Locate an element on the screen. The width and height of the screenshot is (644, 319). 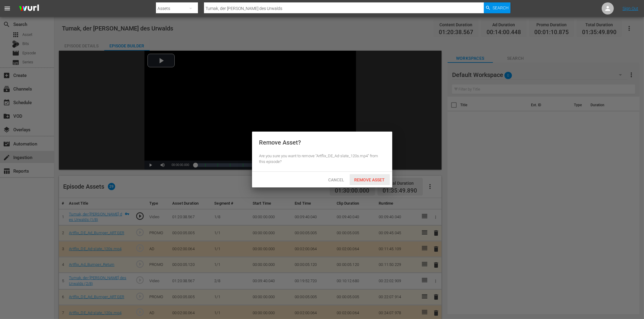
img: ans4CAIJ8jUAAAAAAAAAAAAAAAAAAAAAAAAgQb4GAAAAAAAAAAAAAAAAAAAAAAAAJMjXAAAAAAAAAAAAAAAAAAAAAAAAgAT5G... is located at coordinates (29, 8).